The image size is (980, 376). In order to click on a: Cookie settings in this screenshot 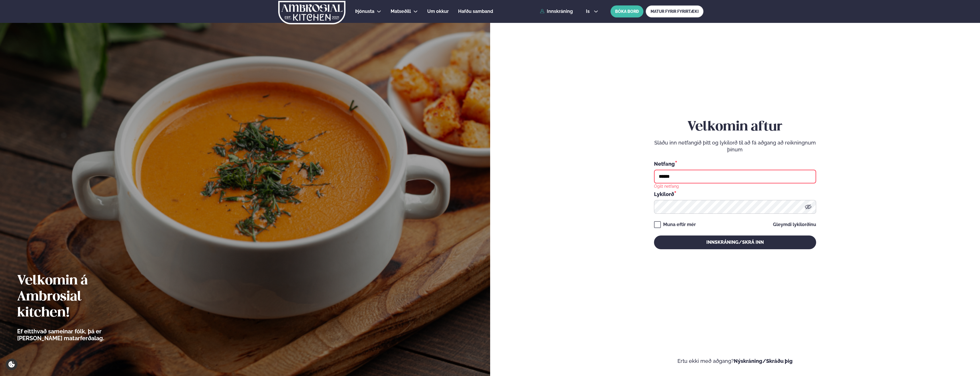, I will do `click(11, 364)`.